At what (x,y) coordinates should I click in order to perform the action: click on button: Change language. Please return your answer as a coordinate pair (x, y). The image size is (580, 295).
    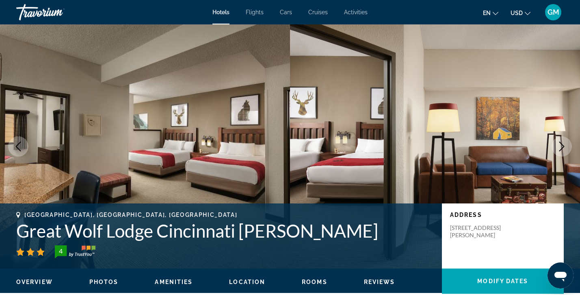
    Looking at the image, I should click on (491, 13).